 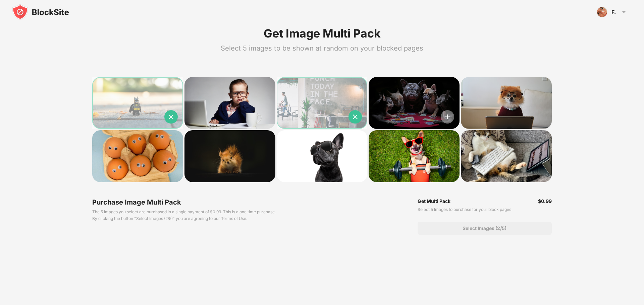 What do you see at coordinates (185, 215) in the screenshot?
I see `div: The 5 images you select are purchased in a single payment of $0.99. This is a one time purchase. ...` at bounding box center [185, 215].